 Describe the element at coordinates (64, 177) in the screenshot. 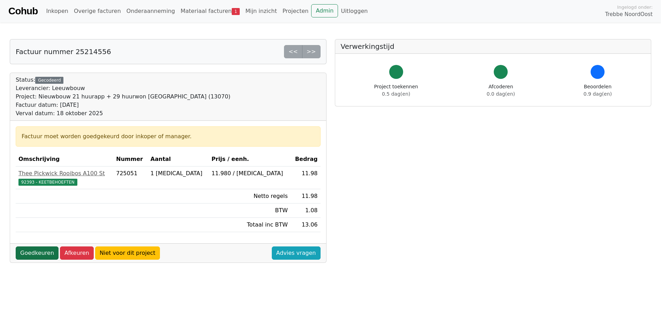

I see `a: Thee Pickwick Rooibos A100 St92393 - KEETBEHOEFTEN` at that location.